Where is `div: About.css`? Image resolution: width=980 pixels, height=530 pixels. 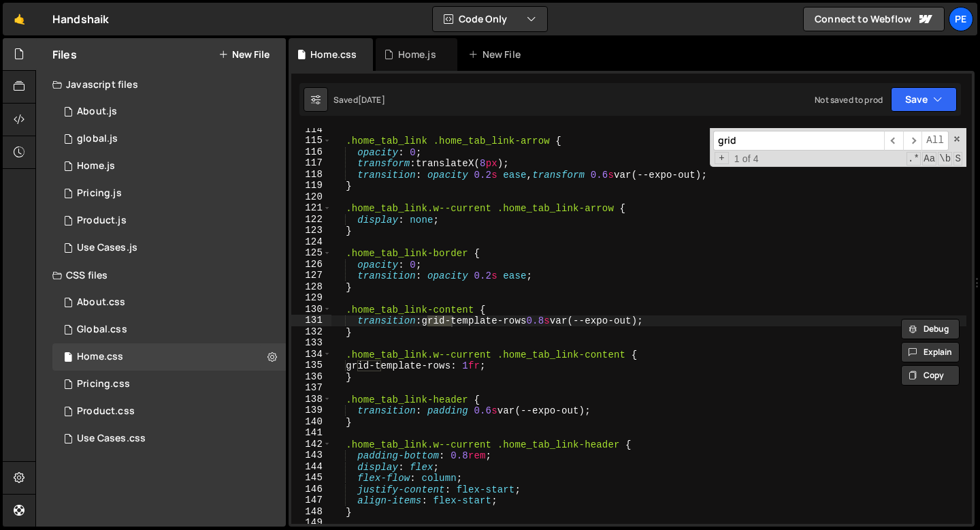
div: About.css is located at coordinates (101, 303).